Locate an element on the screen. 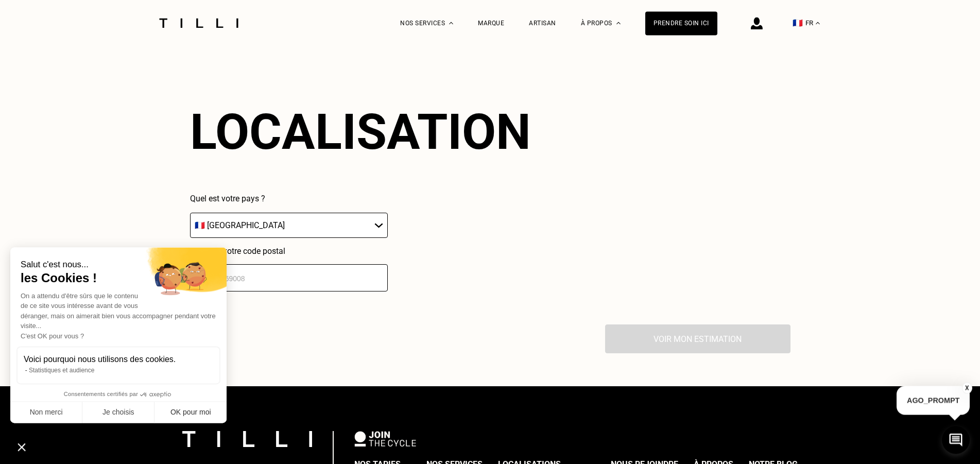  p: AGO_PROMPT is located at coordinates (933, 400).